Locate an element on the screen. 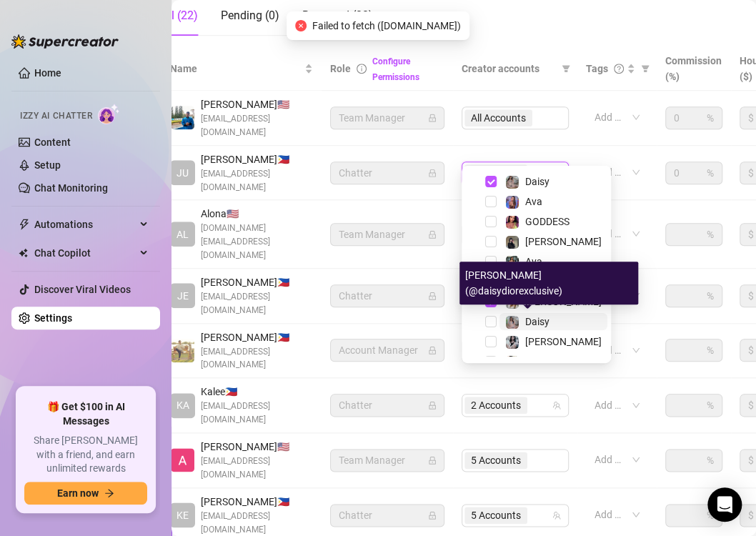 This screenshot has height=536, width=756. img: Alexicon Ortiaga is located at coordinates (182, 460).